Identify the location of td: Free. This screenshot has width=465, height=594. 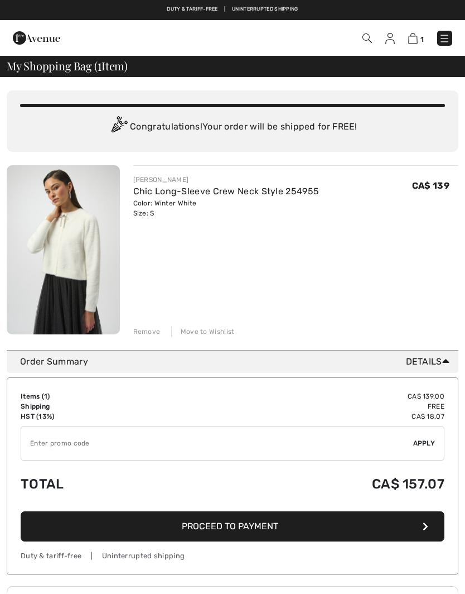
(312, 406).